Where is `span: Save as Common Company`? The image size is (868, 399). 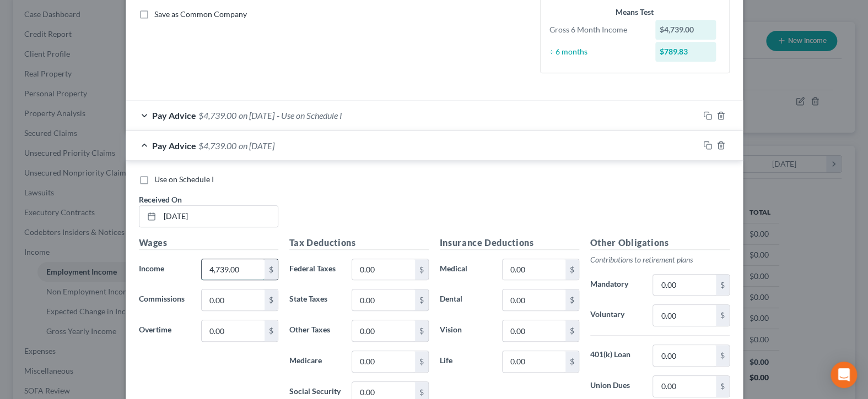
span: Save as Common Company is located at coordinates (200, 14).